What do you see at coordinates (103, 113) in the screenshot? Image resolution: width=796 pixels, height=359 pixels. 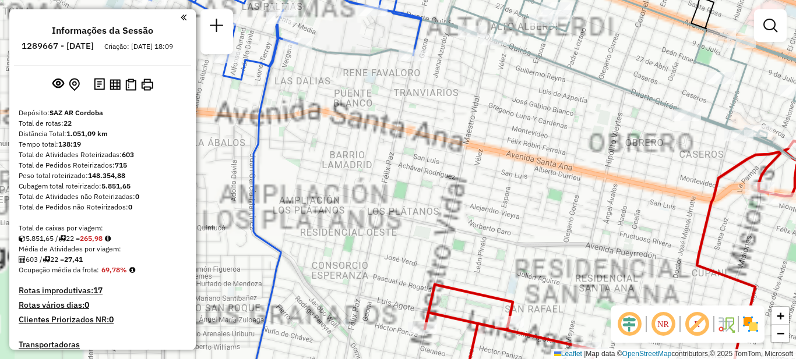 I see `div: Depósito:` at bounding box center [103, 113].